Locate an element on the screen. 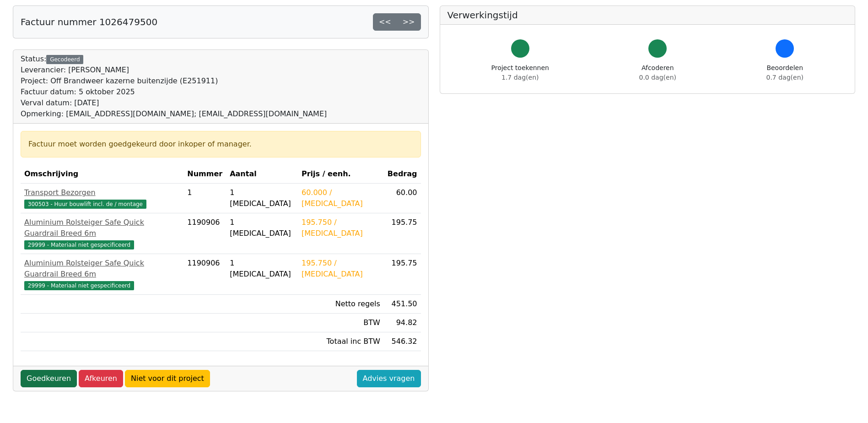 The width and height of the screenshot is (868, 423). div: Transport Bezorgen is located at coordinates (102, 193).